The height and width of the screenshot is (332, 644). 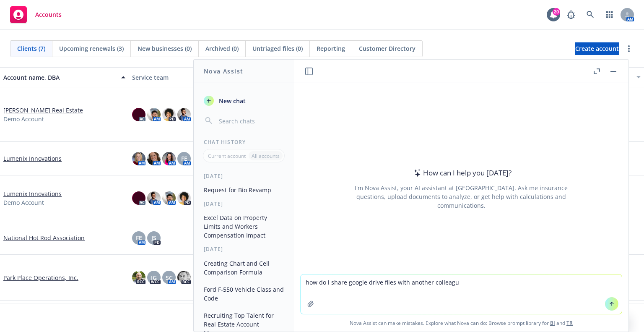 What do you see at coordinates (243, 142) in the screenshot?
I see `div: Chat History` at bounding box center [243, 142].